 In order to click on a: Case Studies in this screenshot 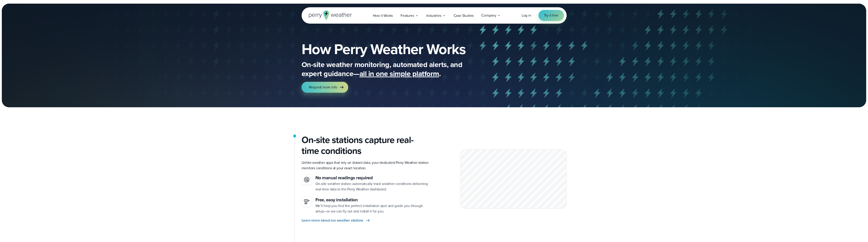, I will do `click(463, 16)`.